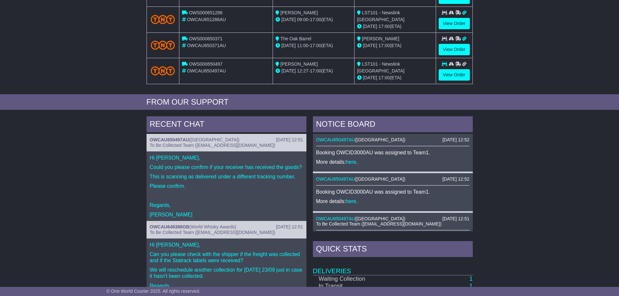  Describe the element at coordinates (227, 258) in the screenshot. I see `p: Can you please check with the shipper if the freight was collected and if the Statrack labels wer...` at that location.